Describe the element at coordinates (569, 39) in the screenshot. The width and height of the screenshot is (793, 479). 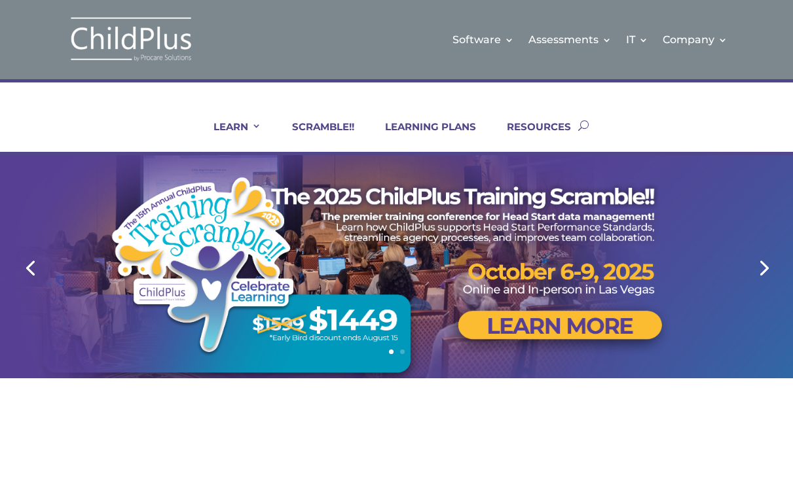
I see `a: Assessments` at that location.